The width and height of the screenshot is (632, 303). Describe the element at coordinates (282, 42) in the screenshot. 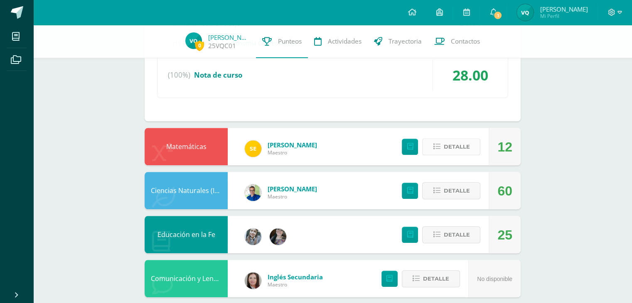

I see `a: Punteos` at that location.